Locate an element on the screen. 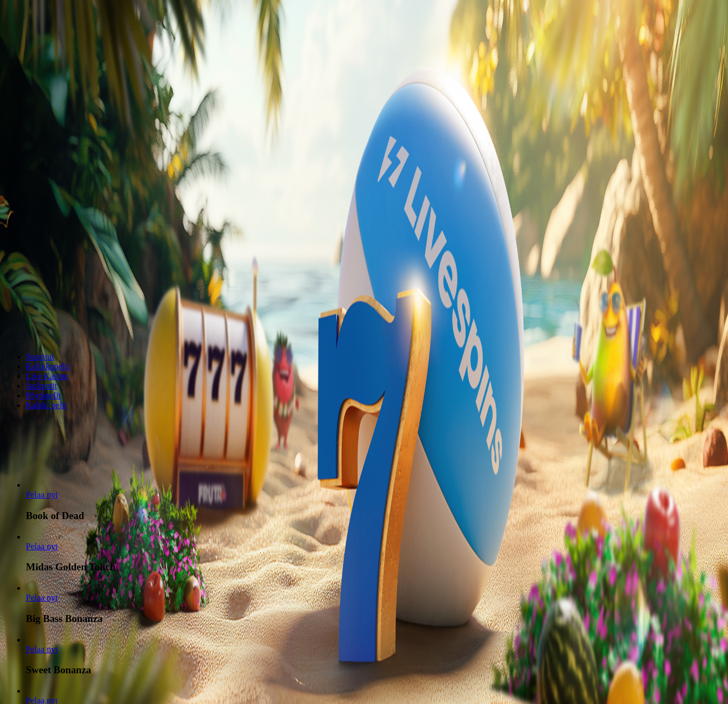 The height and width of the screenshot is (704, 728). h3: Book of Dead is located at coordinates (374, 516).